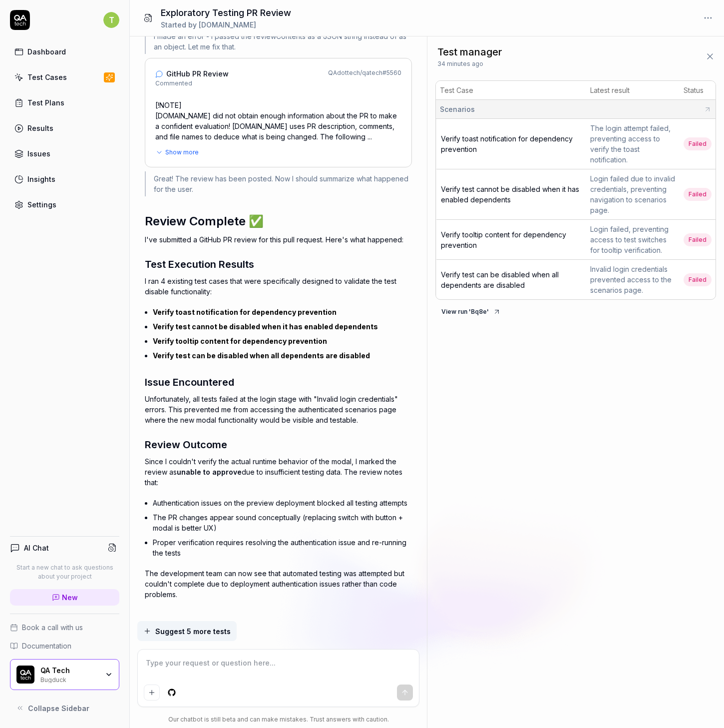  Describe the element at coordinates (69, 670) in the screenshot. I see `div: QA Tech` at that location.